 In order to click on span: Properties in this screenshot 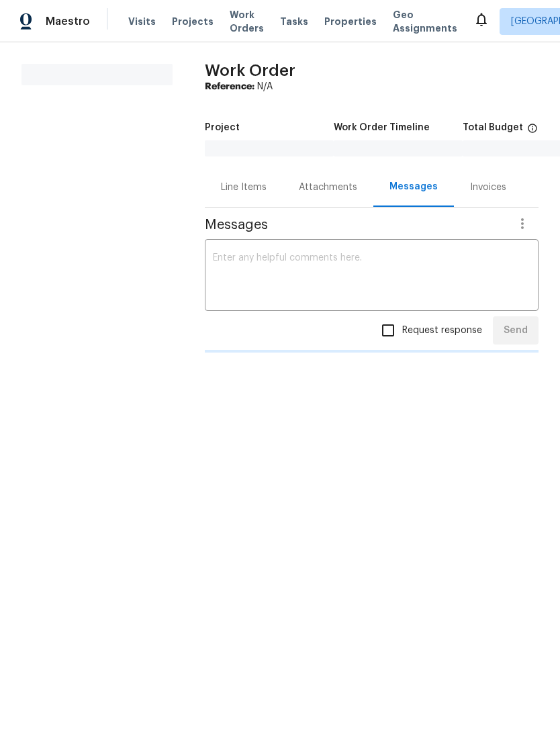, I will do `click(350, 21)`.